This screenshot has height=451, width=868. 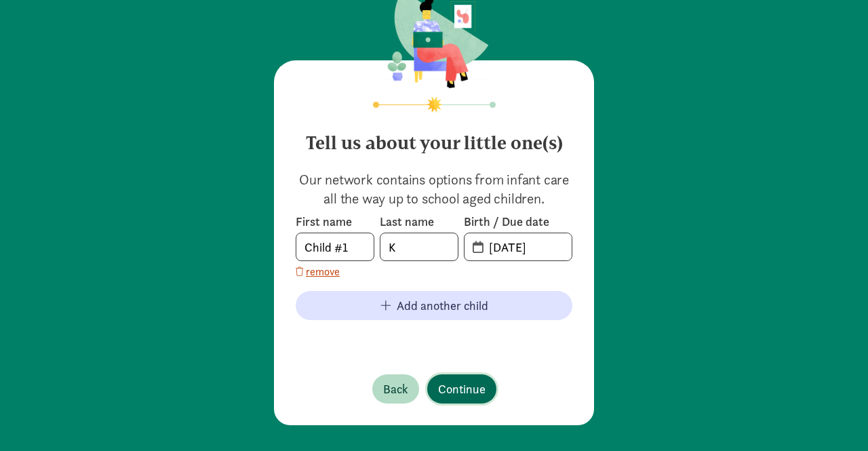 I want to click on label: Last name, so click(x=419, y=222).